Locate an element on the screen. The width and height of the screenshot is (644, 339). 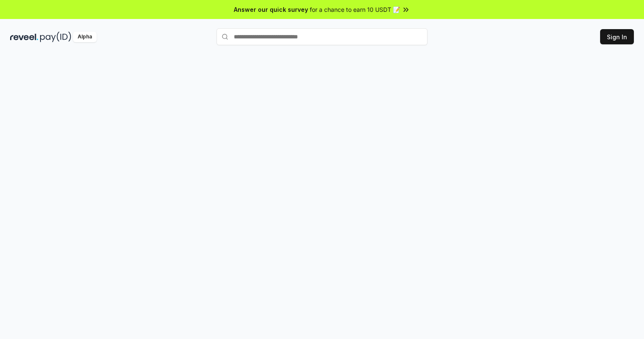
span: Answer our quick survey is located at coordinates (271, 9).